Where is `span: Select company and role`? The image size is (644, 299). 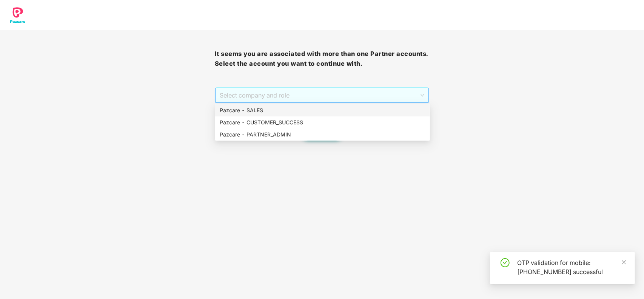
span: Select company and role is located at coordinates (322, 95).